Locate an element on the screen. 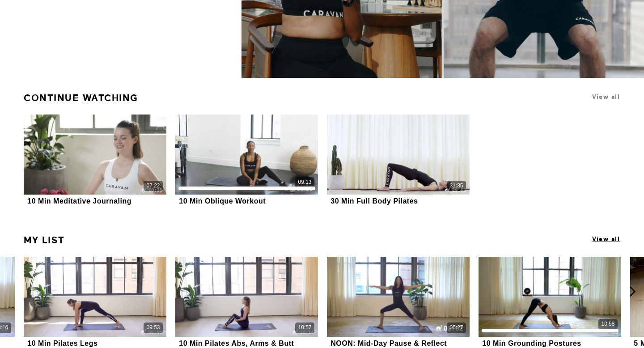 This screenshot has width=644, height=348. a: 30 Min Full Body Pilates31:3530 Min Full Body Pilates is located at coordinates (398, 161).